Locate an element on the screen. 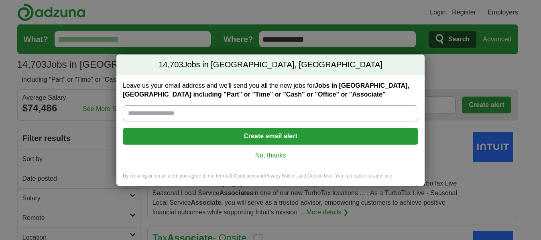 The image size is (541, 240). label: Leave us your email address and we'll send you all the new jobs for is located at coordinates (270, 90).